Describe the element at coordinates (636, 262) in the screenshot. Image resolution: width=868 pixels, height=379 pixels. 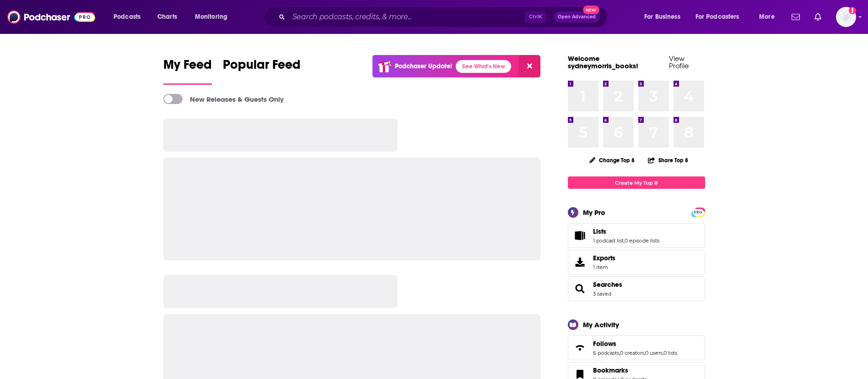
I see `a: Exports` at that location.